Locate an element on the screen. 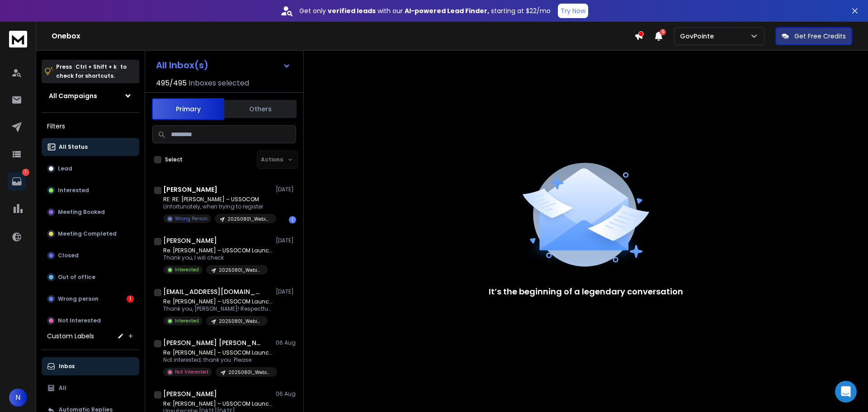 This screenshot has width=868, height=412. button: Primary is located at coordinates (188, 109).